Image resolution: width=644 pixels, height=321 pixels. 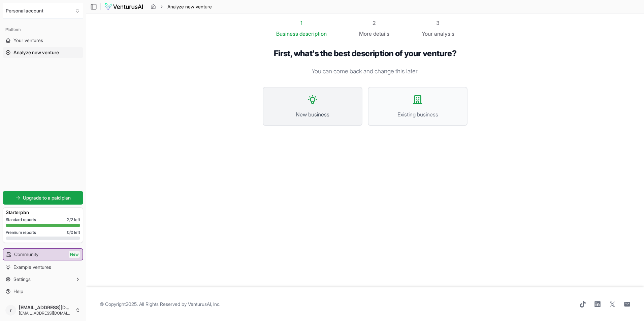 I want to click on img: logo, so click(x=123, y=7).